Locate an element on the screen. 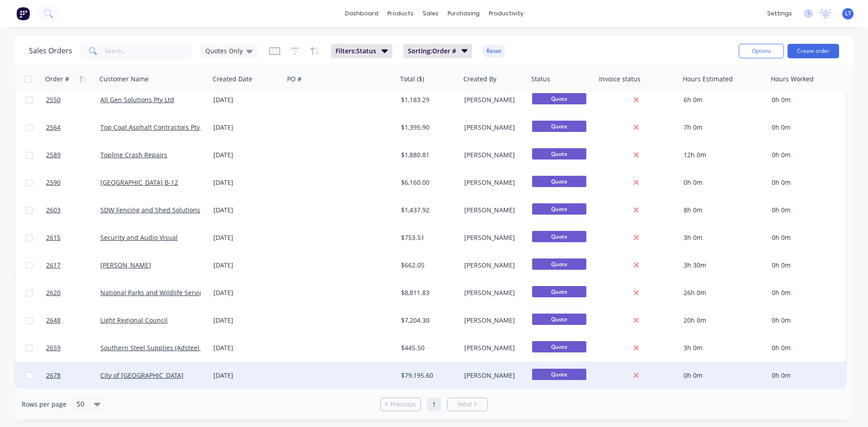 The width and height of the screenshot is (868, 427). button: Filters:Status is located at coordinates (361, 51).